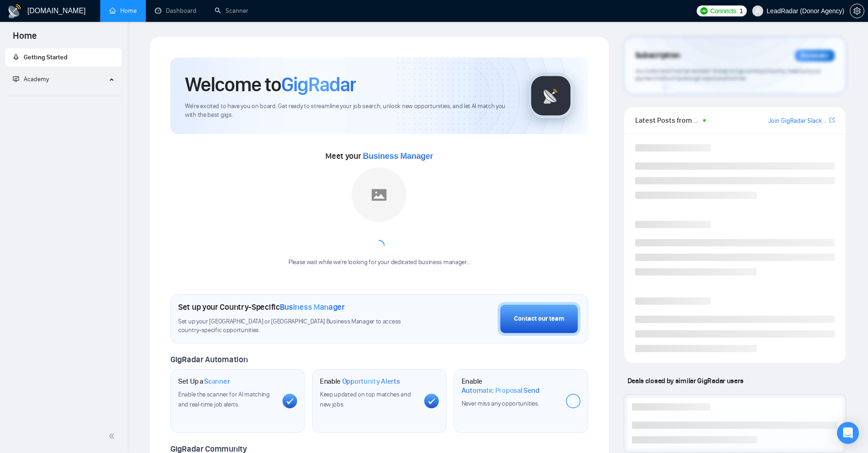 The width and height of the screenshot is (868, 453). I want to click on div: Contact our team, so click(539, 319).